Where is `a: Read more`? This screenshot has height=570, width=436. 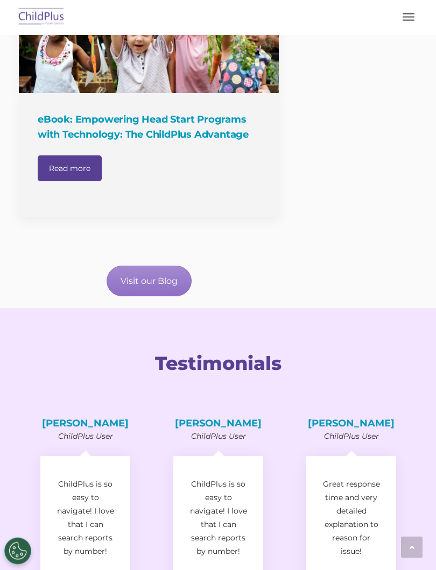 a: Read more is located at coordinates (69, 169).